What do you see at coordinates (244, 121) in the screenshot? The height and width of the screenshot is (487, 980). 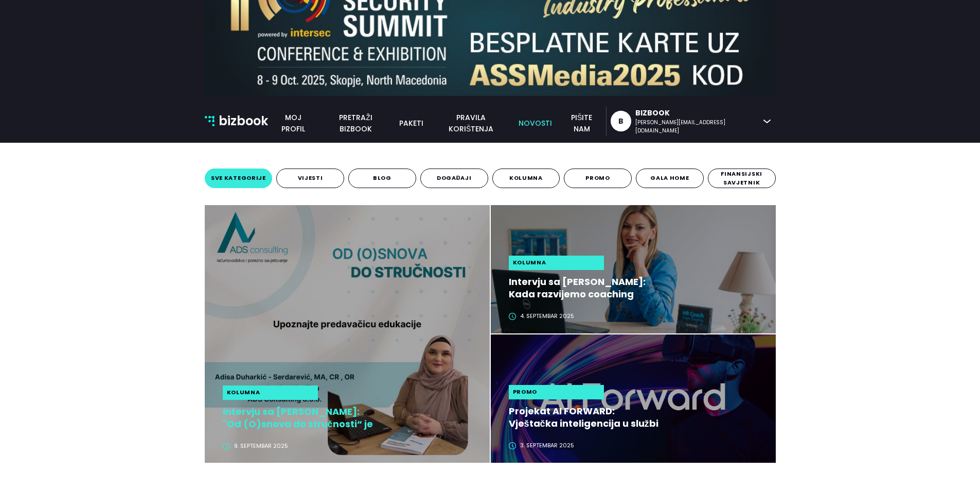 I see `p: bizbook` at bounding box center [244, 121].